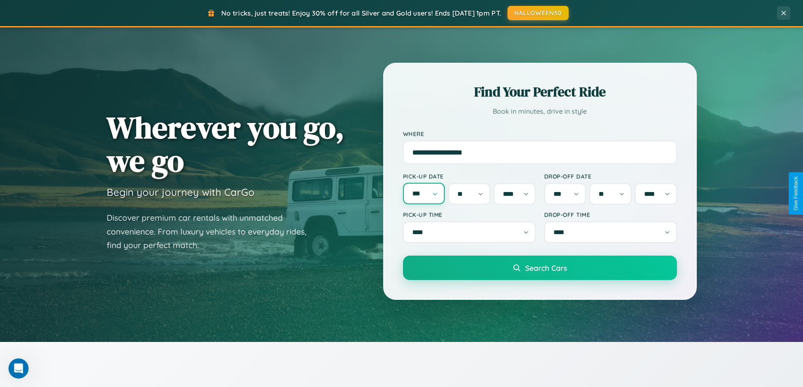 This screenshot has width=803, height=387. I want to click on label: Pick-up Time, so click(469, 214).